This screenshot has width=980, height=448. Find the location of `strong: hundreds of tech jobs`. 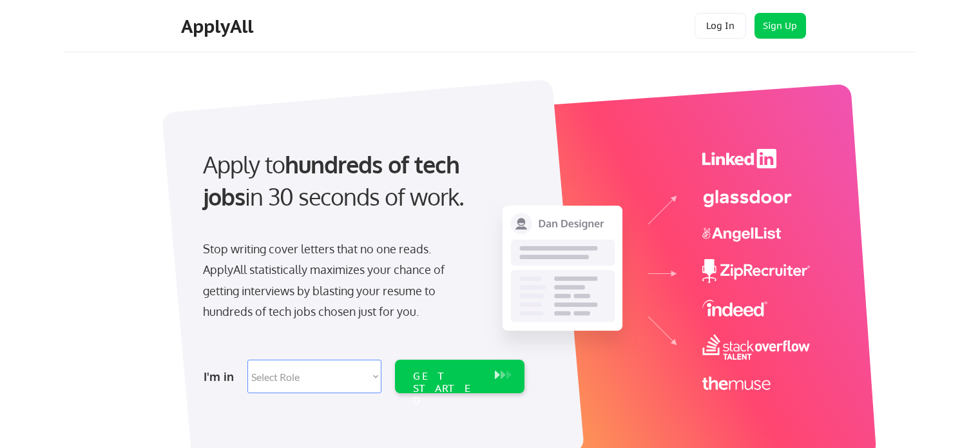

strong: hundreds of tech jobs is located at coordinates (334, 179).